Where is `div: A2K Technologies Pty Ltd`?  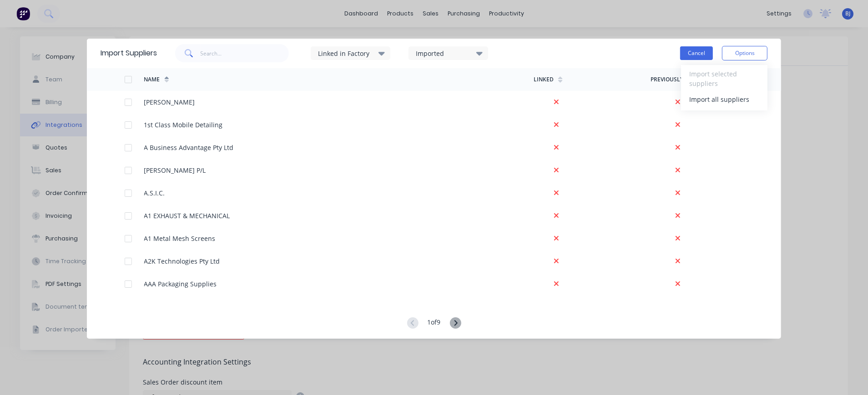 div: A2K Technologies Pty Ltd is located at coordinates (181, 261).